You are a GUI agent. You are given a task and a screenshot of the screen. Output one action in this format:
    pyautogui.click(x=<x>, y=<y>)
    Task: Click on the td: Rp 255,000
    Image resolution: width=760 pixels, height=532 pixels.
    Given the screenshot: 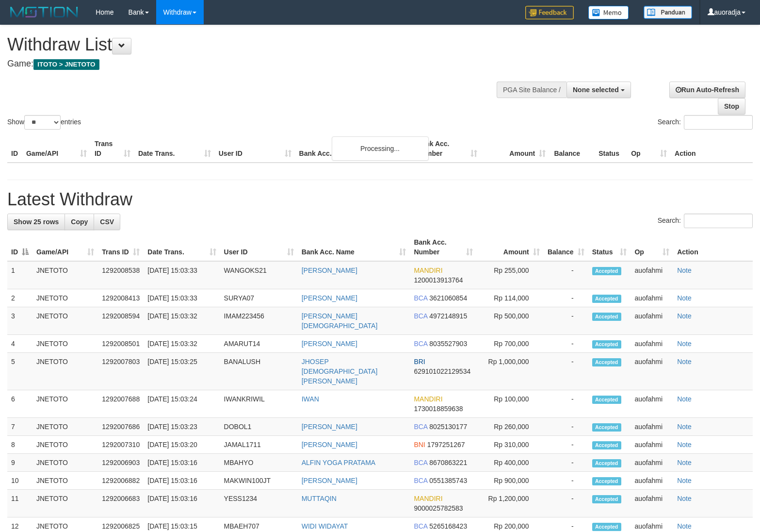 What is the action you would take?
    pyautogui.click(x=510, y=275)
    